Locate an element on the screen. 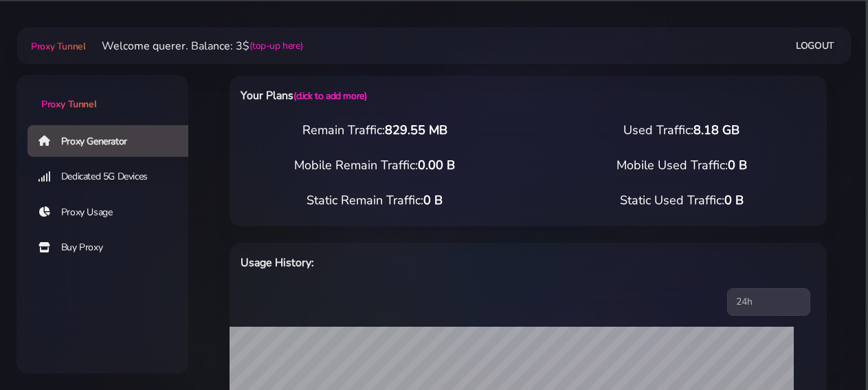 This screenshot has height=390, width=868. a: Proxy Generator is located at coordinates (114, 141).